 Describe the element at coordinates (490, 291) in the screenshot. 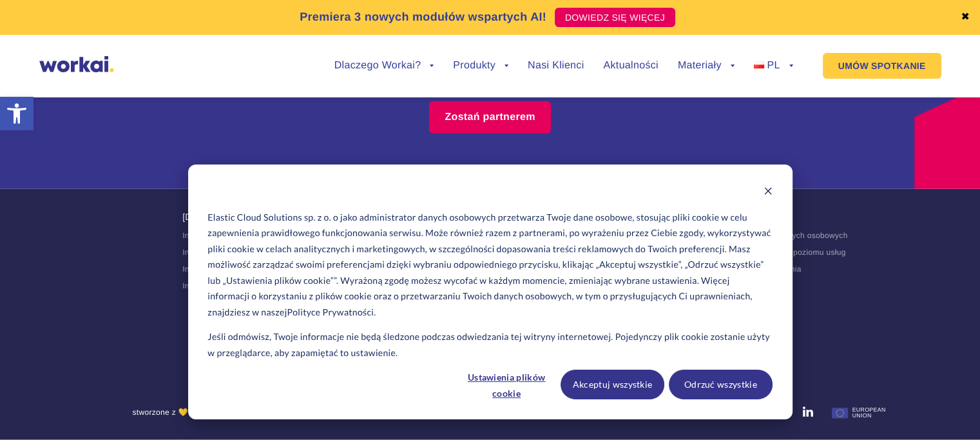

I see `div: Cookie banner` at that location.